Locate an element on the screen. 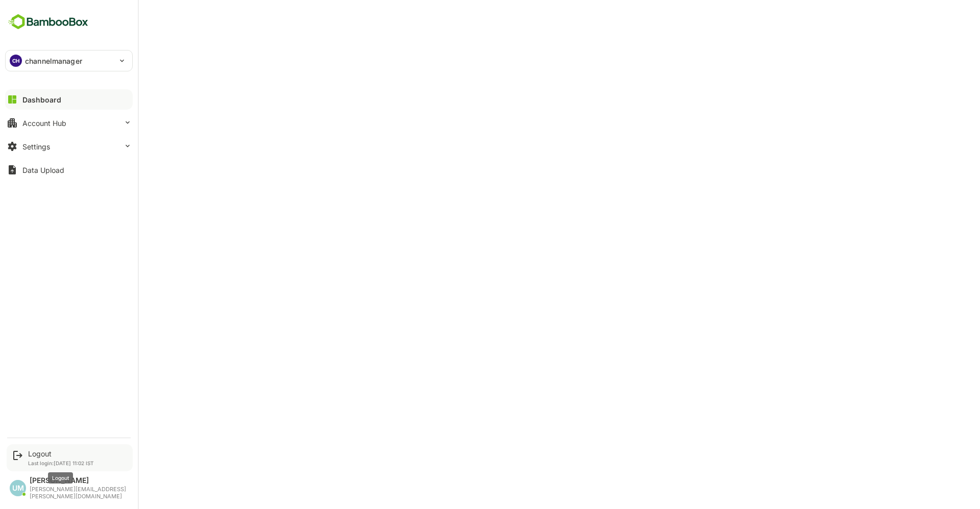 Image resolution: width=980 pixels, height=509 pixels. button: Data Upload is located at coordinates (69, 170).